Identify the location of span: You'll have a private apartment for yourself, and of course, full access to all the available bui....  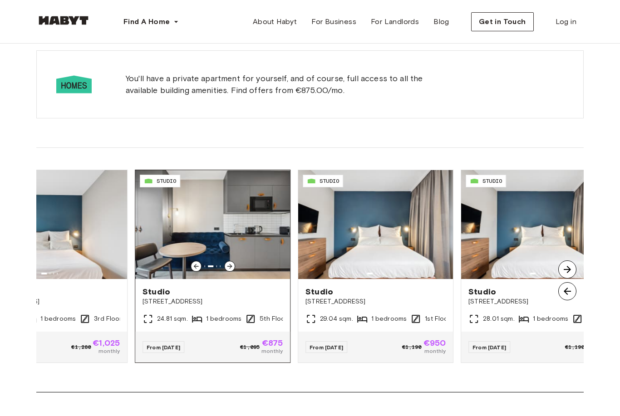
(281, 84).